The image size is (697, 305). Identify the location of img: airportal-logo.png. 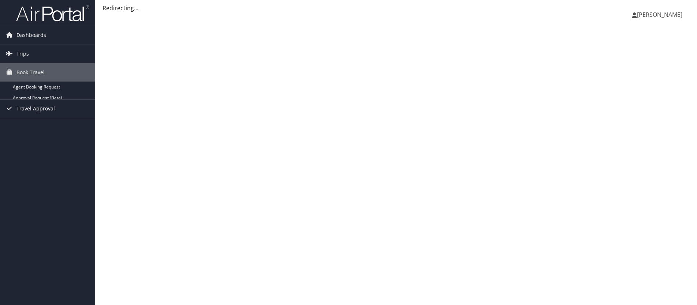
(53, 13).